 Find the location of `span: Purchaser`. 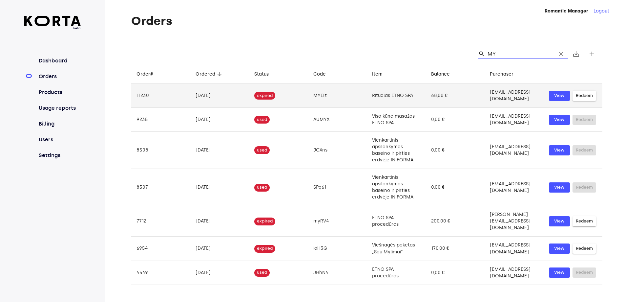

span: Purchaser is located at coordinates (506, 74).